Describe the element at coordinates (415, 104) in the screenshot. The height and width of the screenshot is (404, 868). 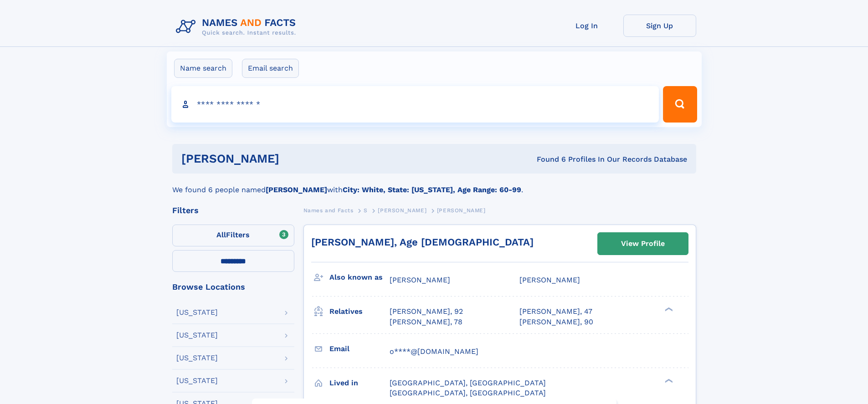
I see `input: search input` at that location.